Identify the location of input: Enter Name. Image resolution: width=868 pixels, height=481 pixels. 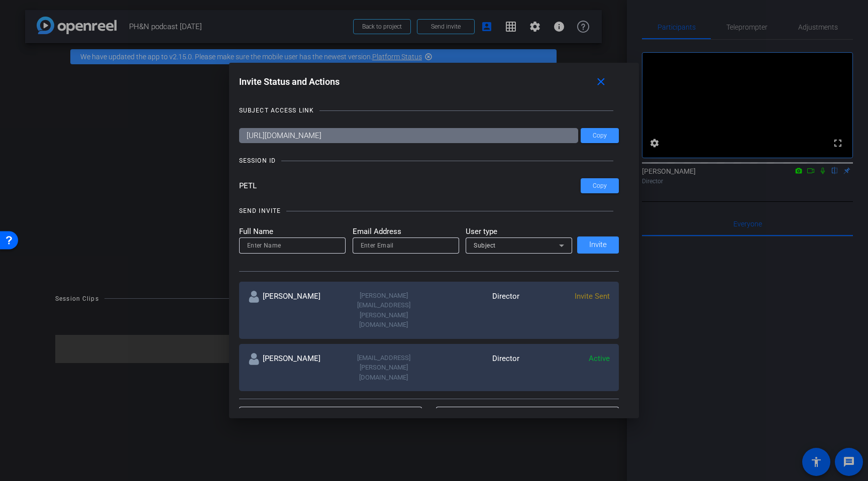
(293, 246).